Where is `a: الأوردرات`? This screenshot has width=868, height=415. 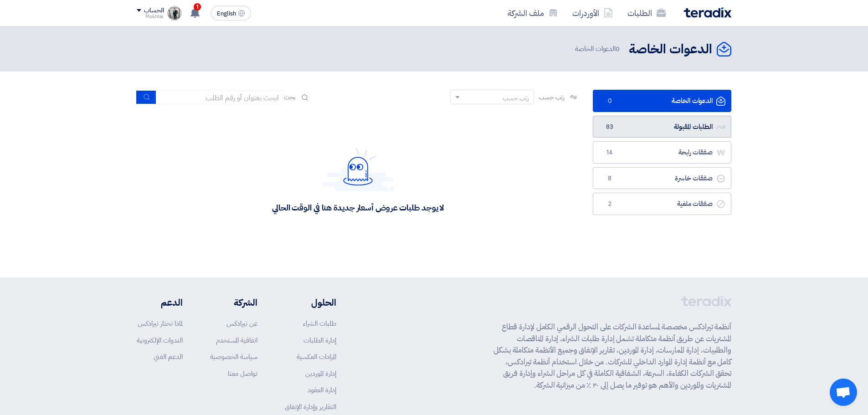
a: الأوردرات is located at coordinates (592, 13).